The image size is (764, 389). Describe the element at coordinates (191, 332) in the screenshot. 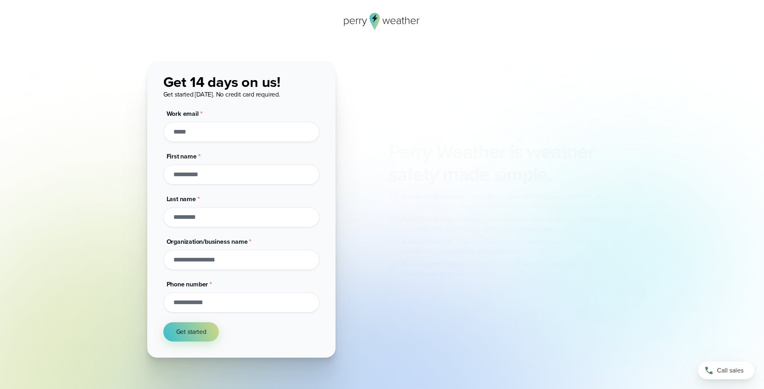

I see `span: Get started` at that location.